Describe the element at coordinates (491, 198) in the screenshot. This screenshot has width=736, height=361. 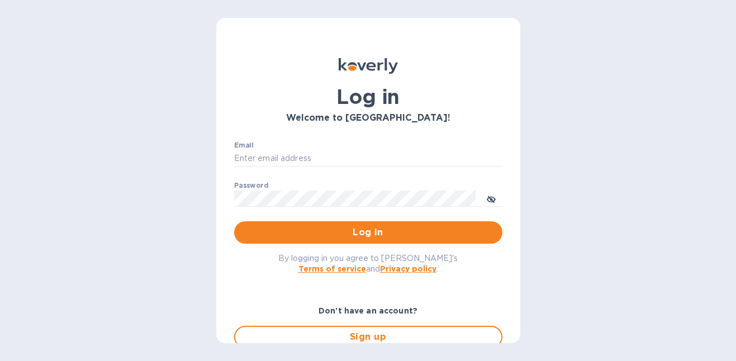
I see `button: toggle password visibility` at that location.